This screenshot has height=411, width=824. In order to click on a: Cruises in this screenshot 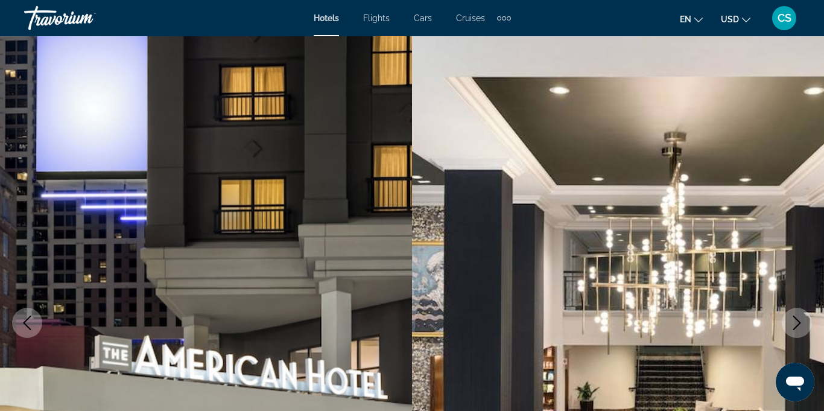, I will do `click(471, 18)`.